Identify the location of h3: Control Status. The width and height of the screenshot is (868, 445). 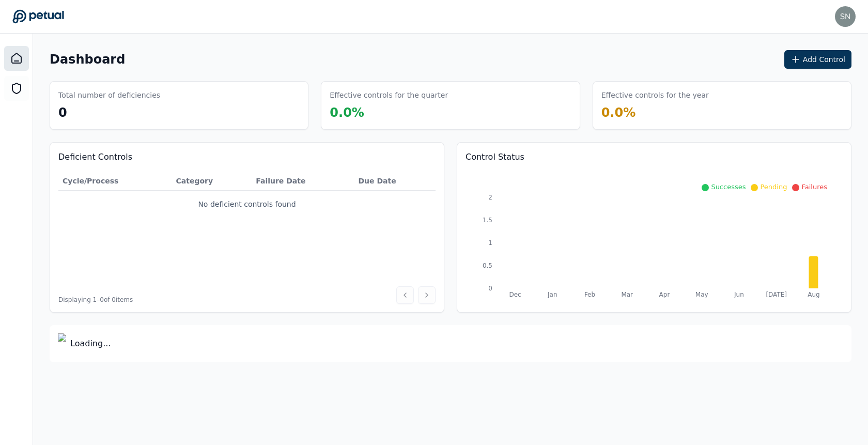
(654, 157).